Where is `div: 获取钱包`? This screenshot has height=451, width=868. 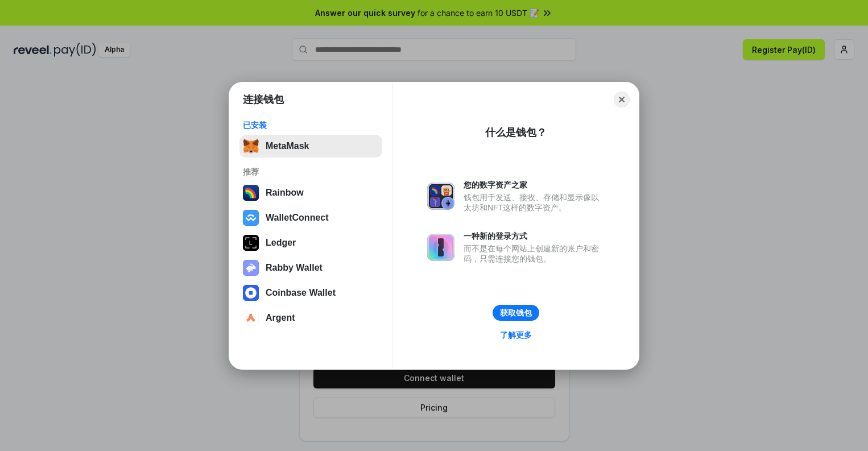
div: 获取钱包 is located at coordinates (516, 313).